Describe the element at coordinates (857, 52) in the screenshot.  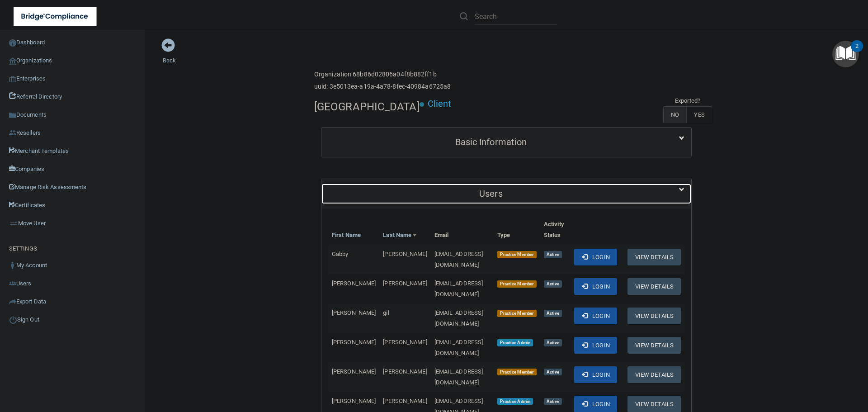
I see `div: 2` at that location.